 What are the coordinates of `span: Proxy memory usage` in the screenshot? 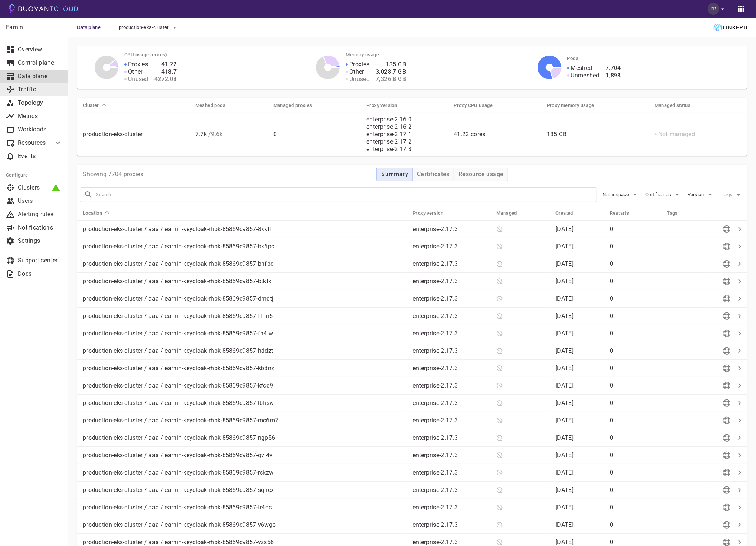 It's located at (575, 106).